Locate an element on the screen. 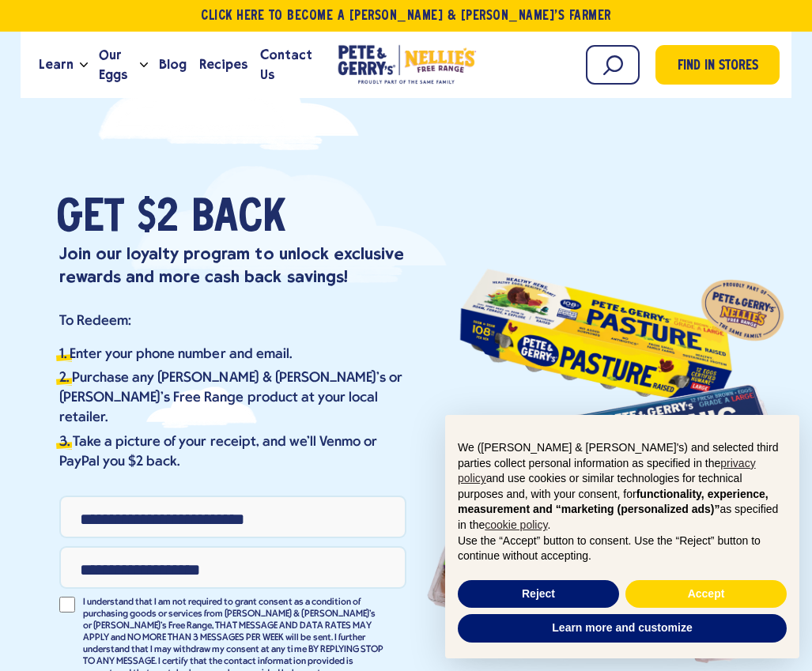 This screenshot has height=671, width=812. button: Accept is located at coordinates (706, 594).